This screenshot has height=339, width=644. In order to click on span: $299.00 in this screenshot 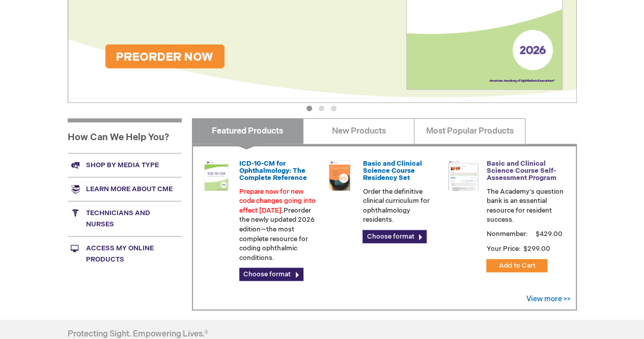, I will do `click(537, 249)`.